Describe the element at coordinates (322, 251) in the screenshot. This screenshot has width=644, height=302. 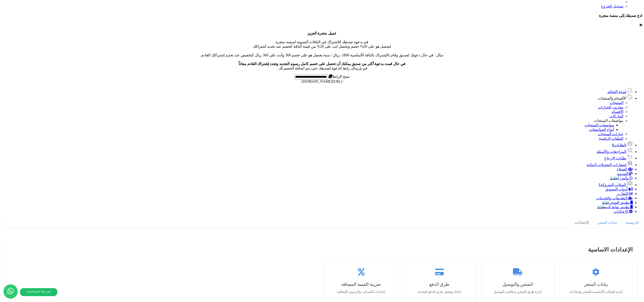
I see `h2: الإعدادات الاساسية` at that location.